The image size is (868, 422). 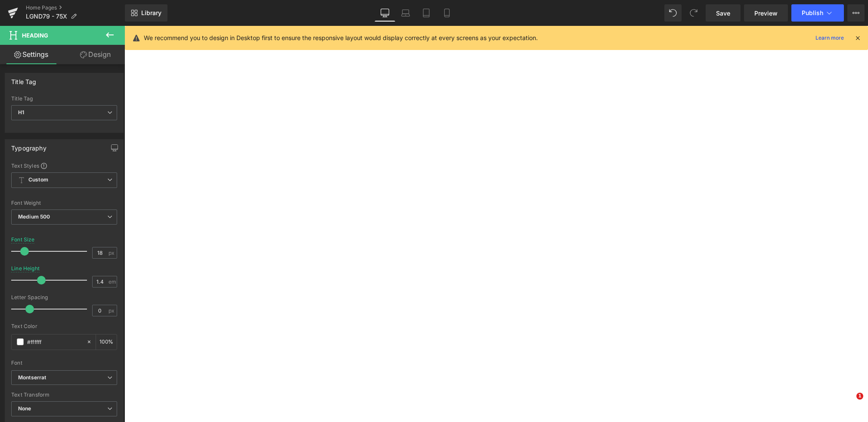 What do you see at coordinates (427, 13) in the screenshot?
I see `a: Tablet` at bounding box center [427, 13].